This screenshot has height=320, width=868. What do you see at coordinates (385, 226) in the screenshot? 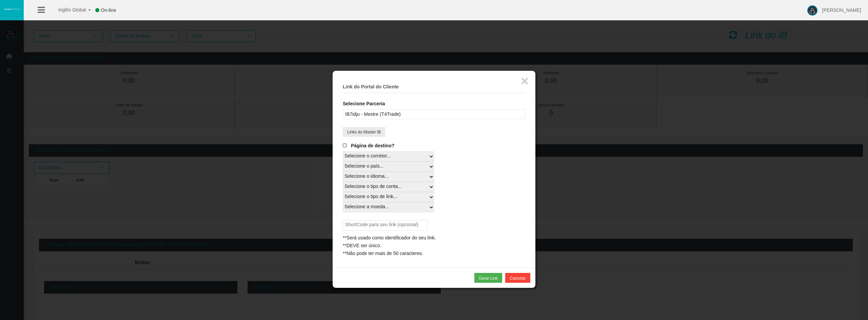
I see `input: ShortCode para seu link (opcional)` at bounding box center [385, 226].